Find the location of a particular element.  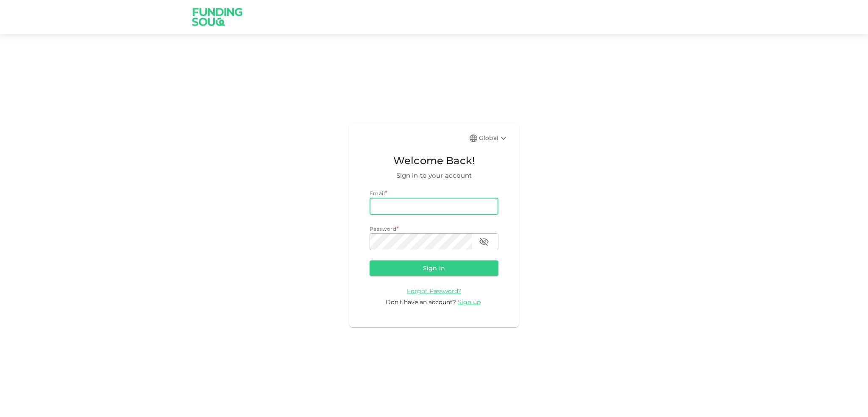

span: Don’t have an account? is located at coordinates (420, 302).